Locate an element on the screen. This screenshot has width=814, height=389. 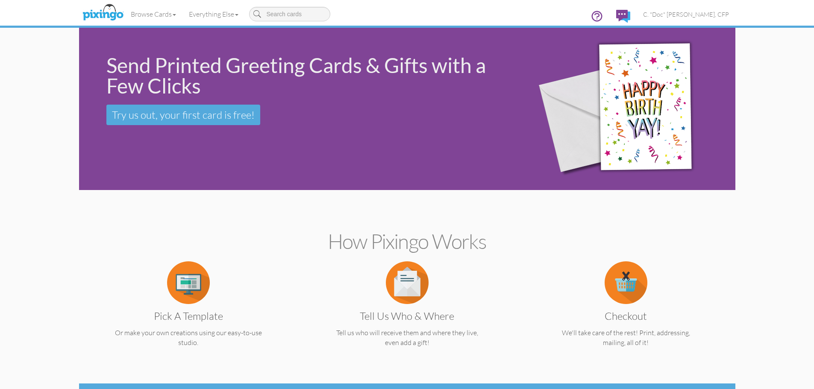
p: Or make your own creations using our easy-to-use studio. is located at coordinates (189, 338).